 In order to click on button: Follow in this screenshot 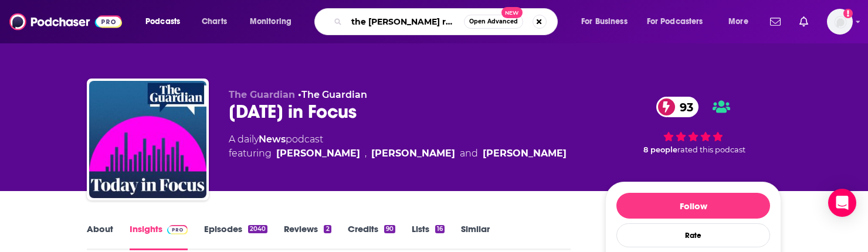, I will do `click(693, 206)`.